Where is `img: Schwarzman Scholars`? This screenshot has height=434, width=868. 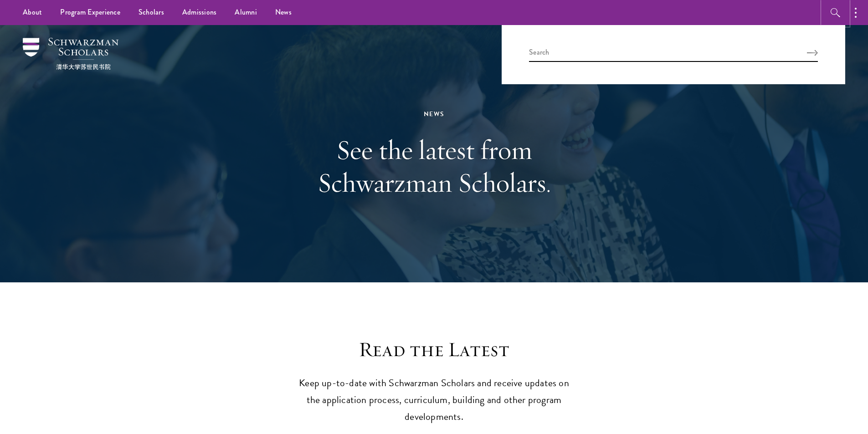 img: Schwarzman Scholars is located at coordinates (71, 54).